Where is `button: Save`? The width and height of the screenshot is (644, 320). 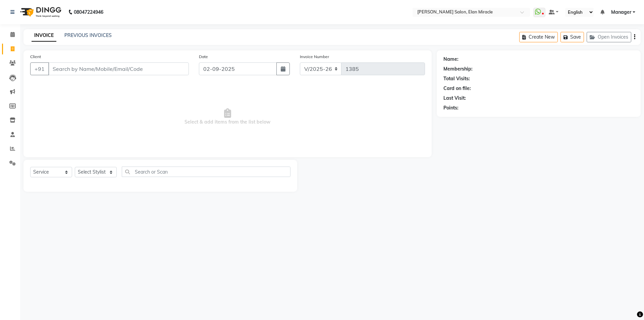 button: Save is located at coordinates (572, 37).